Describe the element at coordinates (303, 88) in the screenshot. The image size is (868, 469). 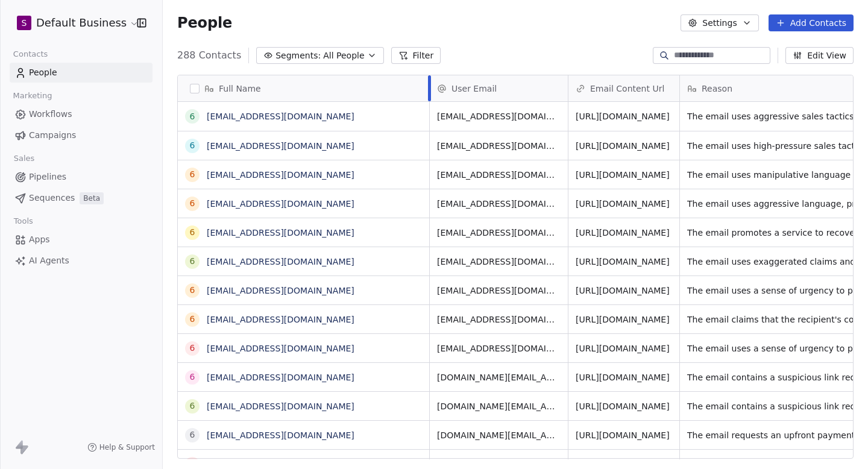
I see `div: Full Name` at that location.